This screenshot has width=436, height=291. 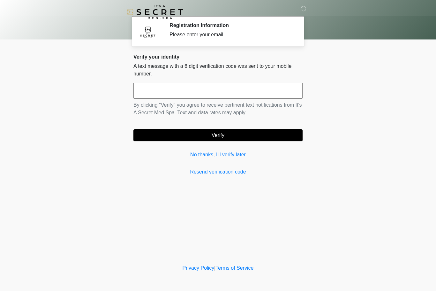 What do you see at coordinates (234, 268) in the screenshot?
I see `a: Terms of Service` at bounding box center [234, 268].